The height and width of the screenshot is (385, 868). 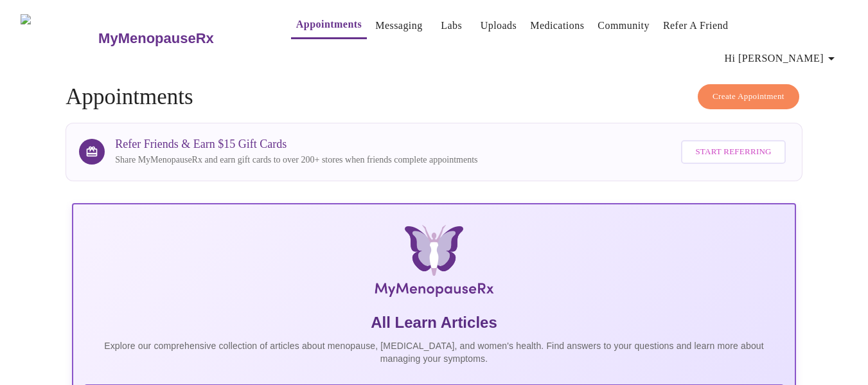 I want to click on button: Start Referring, so click(x=734, y=152).